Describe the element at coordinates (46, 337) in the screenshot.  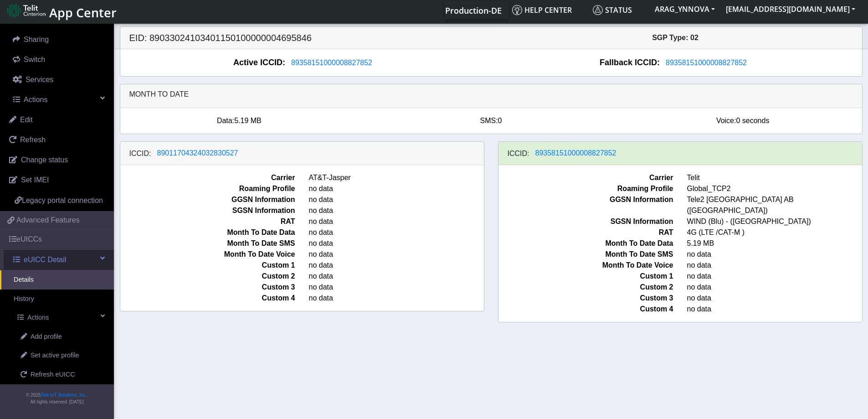
I see `span: Add profile` at that location.